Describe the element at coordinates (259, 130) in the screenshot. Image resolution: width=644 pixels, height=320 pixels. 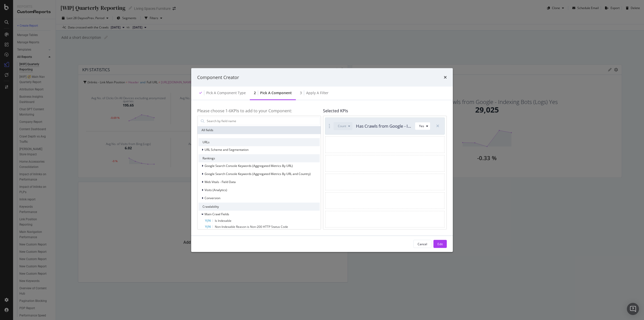
I see `div: All fields` at that location.